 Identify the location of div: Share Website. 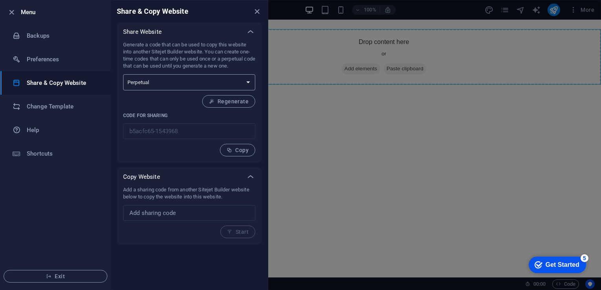
(189, 32).